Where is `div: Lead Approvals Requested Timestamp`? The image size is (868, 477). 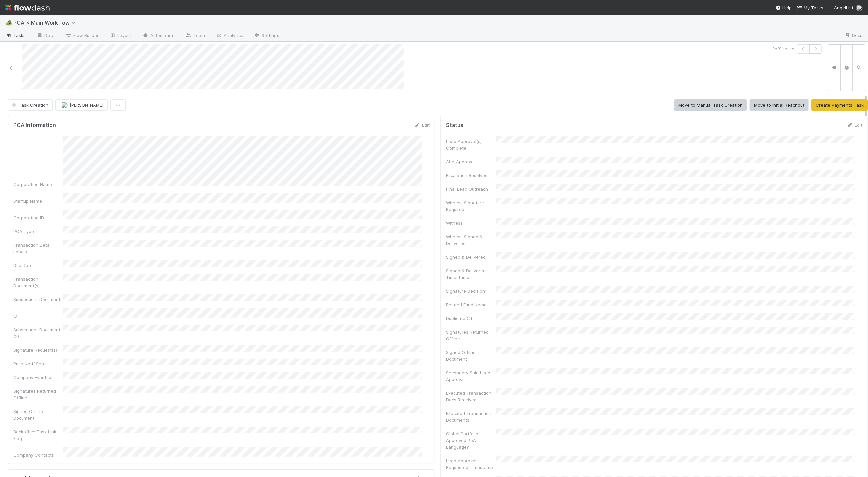 div: Lead Approvals Requested Timestamp is located at coordinates (471, 463).